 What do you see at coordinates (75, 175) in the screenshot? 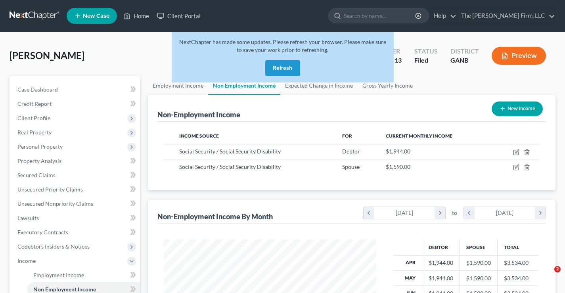
I see `a: Secured Claims` at bounding box center [75, 175].